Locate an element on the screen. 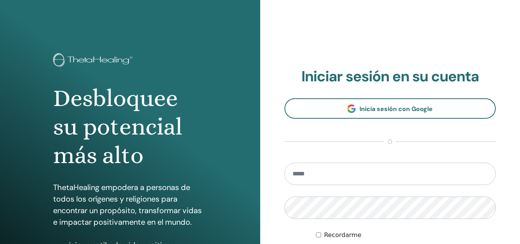 This screenshot has width=520, height=244. h2: Iniciar sesión en su cuenta is located at coordinates (391, 77).